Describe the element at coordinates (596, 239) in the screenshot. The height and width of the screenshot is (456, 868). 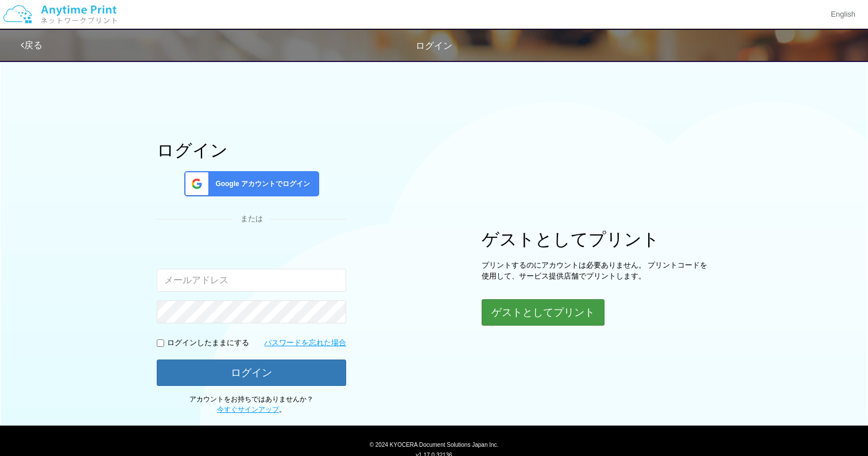
I see `h1: ゲストとしてプリント` at that location.